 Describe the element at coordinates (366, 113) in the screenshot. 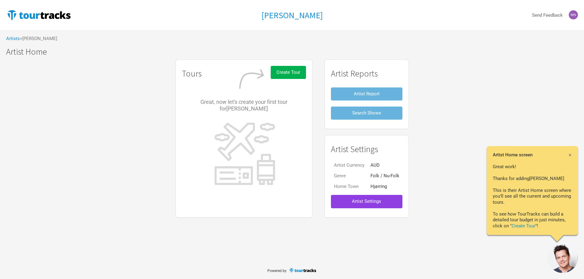

I see `a: Search Shows` at that location.